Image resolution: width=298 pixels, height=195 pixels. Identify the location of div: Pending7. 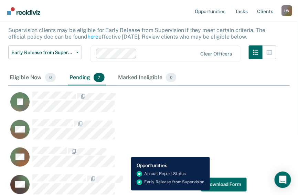
(87, 78).